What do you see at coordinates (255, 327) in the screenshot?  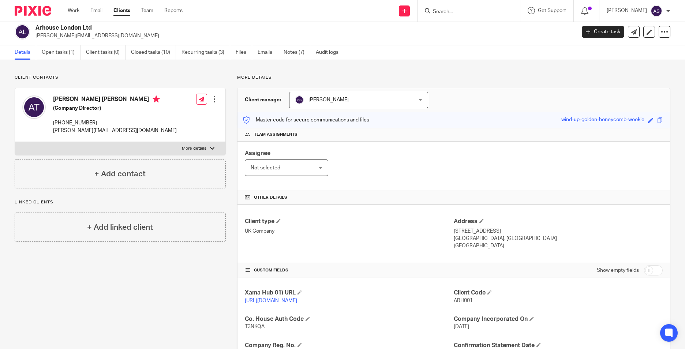 I see `span: T3NKQA` at bounding box center [255, 327].